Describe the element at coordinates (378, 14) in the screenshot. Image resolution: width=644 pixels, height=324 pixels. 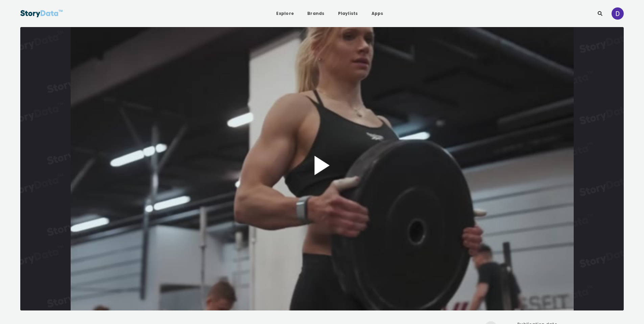
I see `a: Apps` at that location.